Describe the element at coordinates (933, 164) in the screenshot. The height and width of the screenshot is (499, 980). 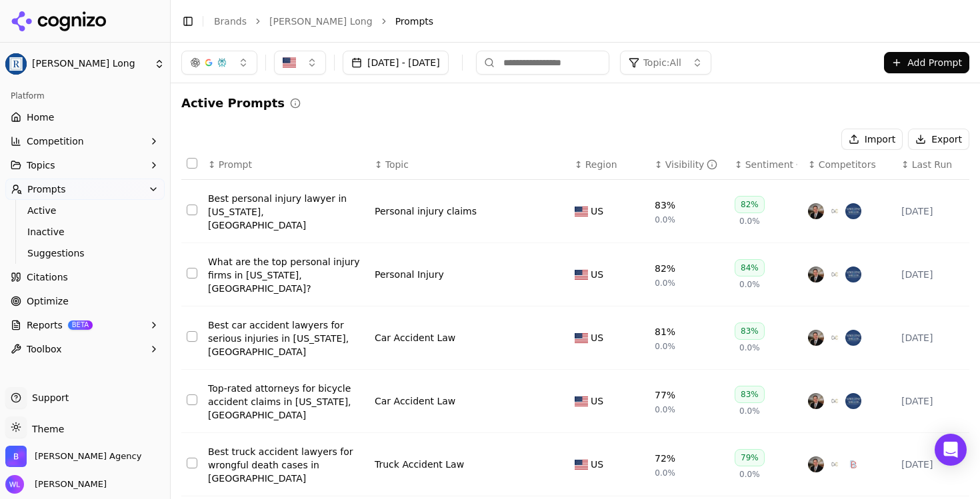
I see `div: ↕Last Run` at that location.